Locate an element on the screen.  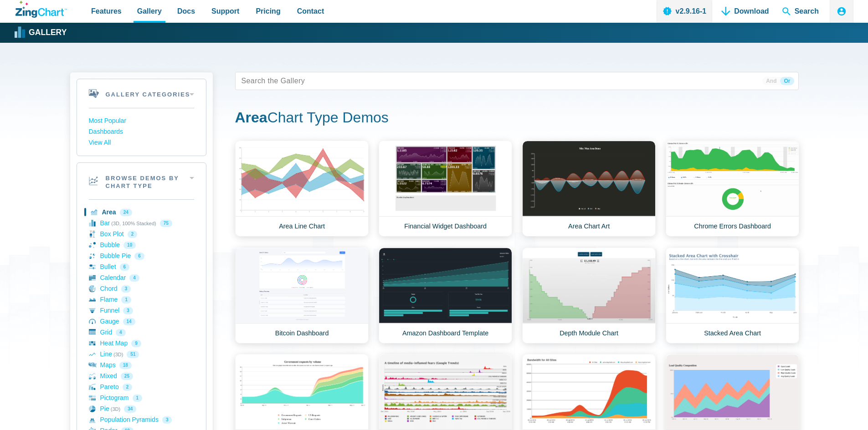
a: Chrome Errors Dashboard is located at coordinates (733, 189).